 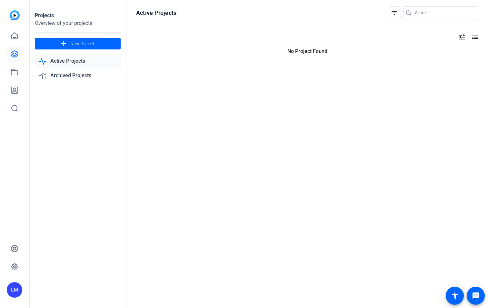 What do you see at coordinates (78, 61) in the screenshot?
I see `a: Active Projects` at bounding box center [78, 61].